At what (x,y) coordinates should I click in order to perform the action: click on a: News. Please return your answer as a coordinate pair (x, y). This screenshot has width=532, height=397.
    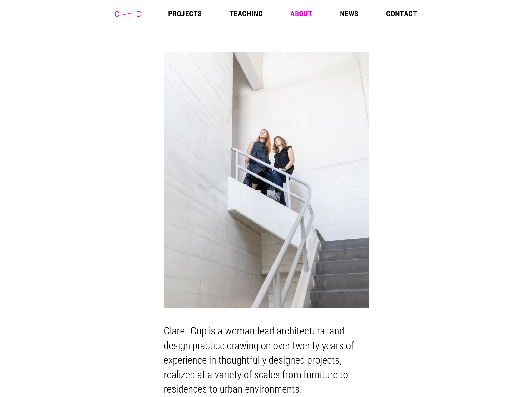
    Looking at the image, I should click on (349, 13).